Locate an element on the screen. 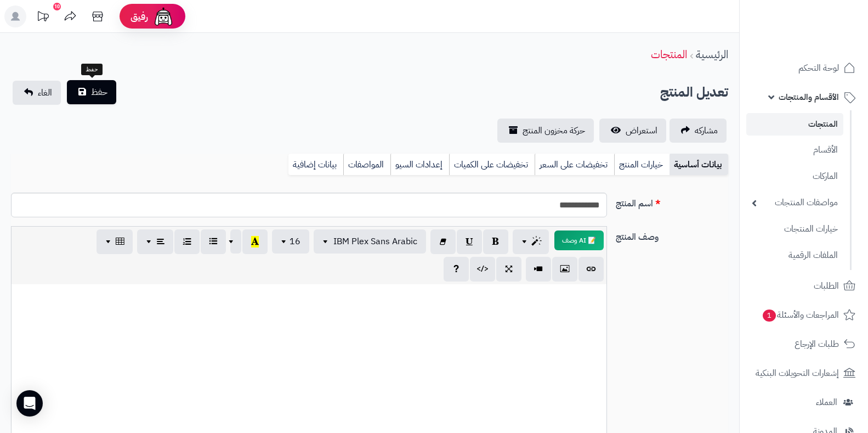  button: 📝 AI وصف is located at coordinates (579, 240).